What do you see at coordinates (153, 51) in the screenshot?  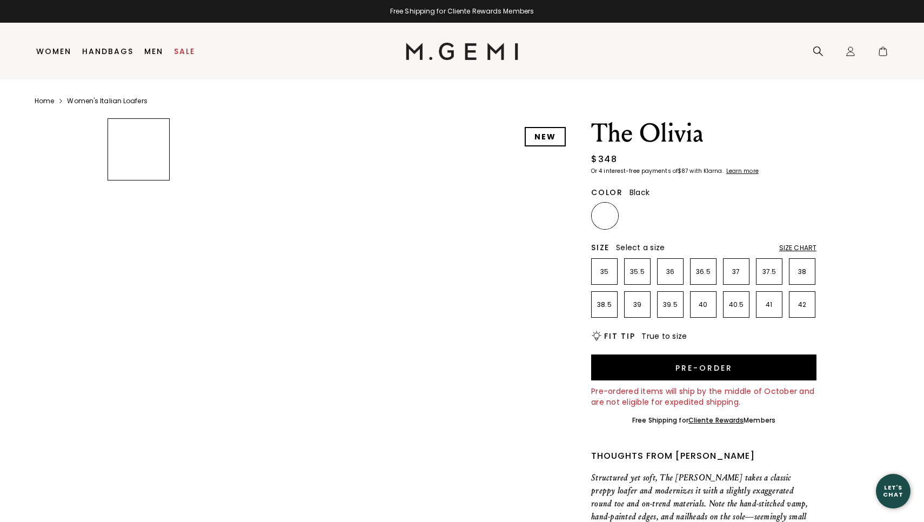 I see `a: Men` at bounding box center [153, 51].